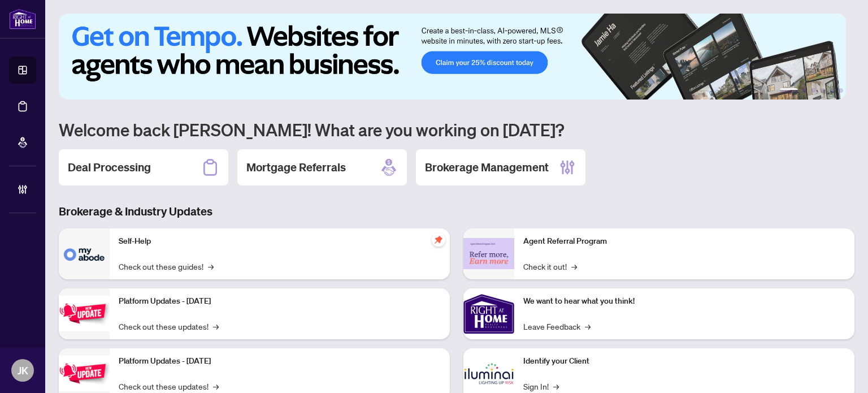 The image size is (868, 393). I want to click on img: Slide 0, so click(452, 57).